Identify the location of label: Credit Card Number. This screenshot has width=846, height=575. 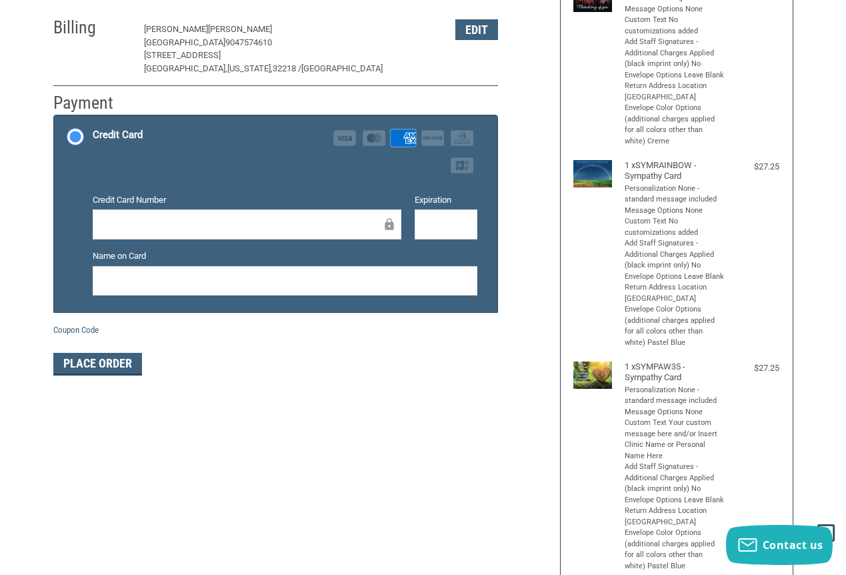
(247, 200).